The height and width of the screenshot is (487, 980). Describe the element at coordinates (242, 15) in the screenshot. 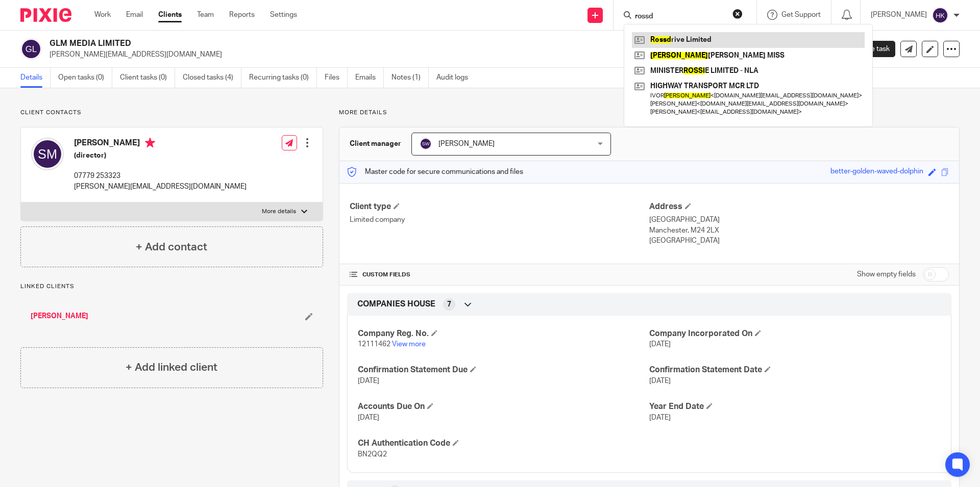

I see `a: Reports` at that location.